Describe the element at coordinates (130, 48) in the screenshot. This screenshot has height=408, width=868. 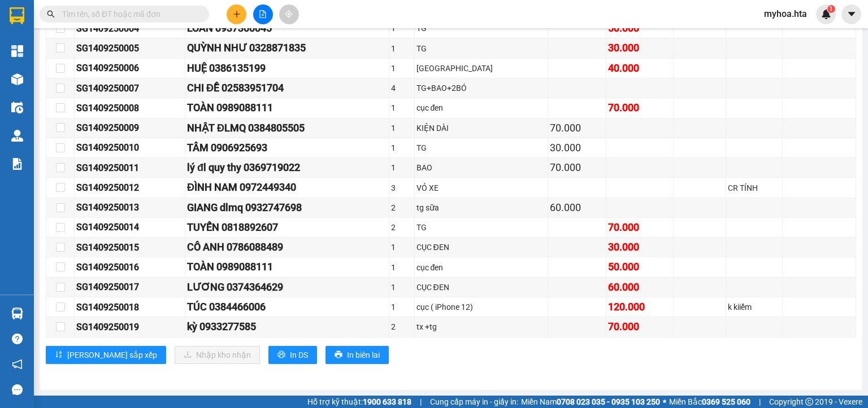
I see `div: SG1409250005` at that location.